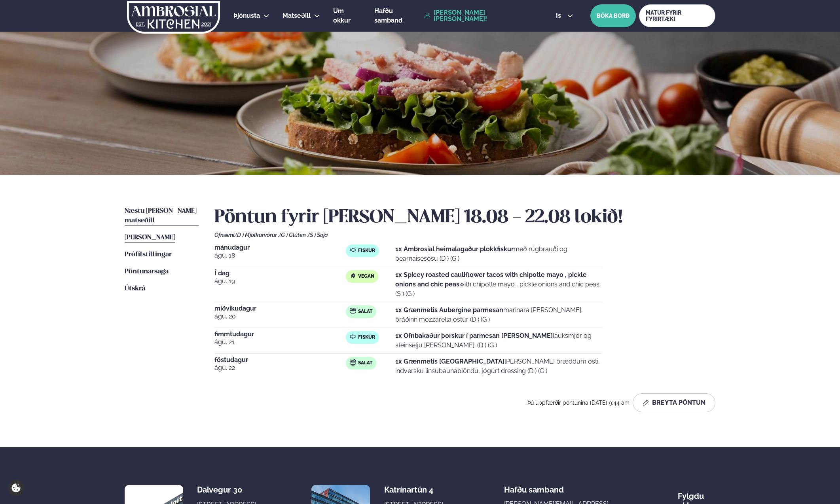 The height and width of the screenshot is (504, 840). I want to click on span: (S ) Soja, so click(318, 235).